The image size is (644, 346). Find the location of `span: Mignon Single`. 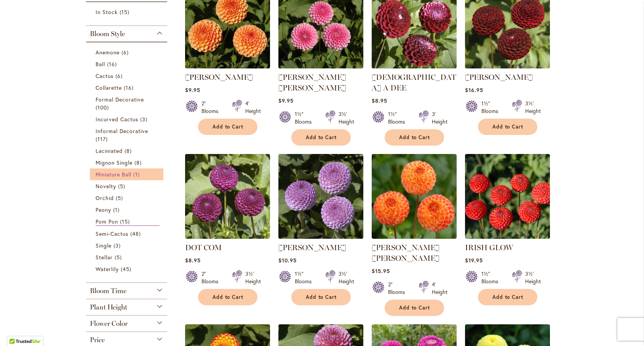

span: Mignon Single is located at coordinates (114, 162).